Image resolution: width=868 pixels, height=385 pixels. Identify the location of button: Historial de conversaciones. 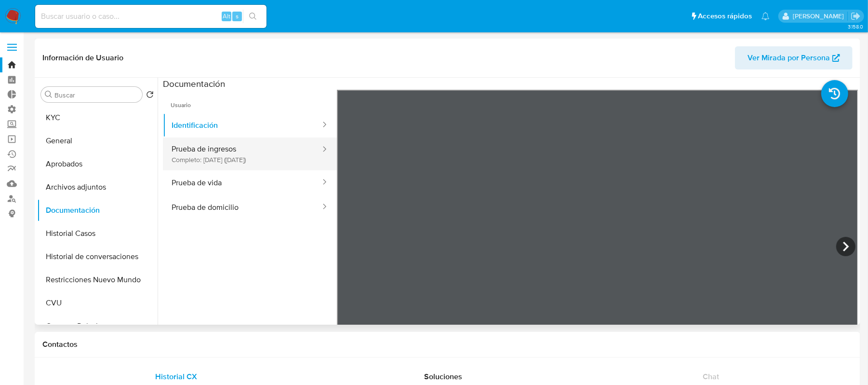
(97, 257).